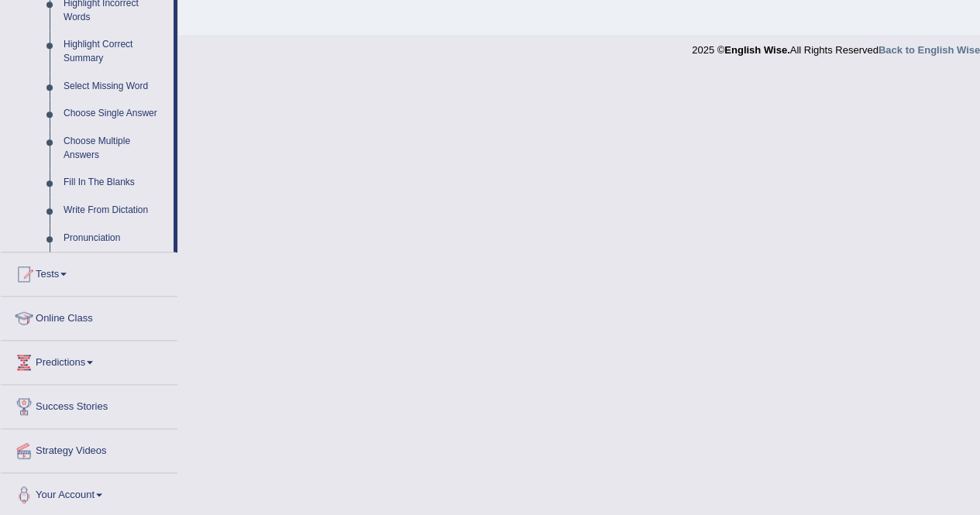 Image resolution: width=980 pixels, height=515 pixels. What do you see at coordinates (115, 51) in the screenshot?
I see `a: Highlight Correct Summary` at bounding box center [115, 51].